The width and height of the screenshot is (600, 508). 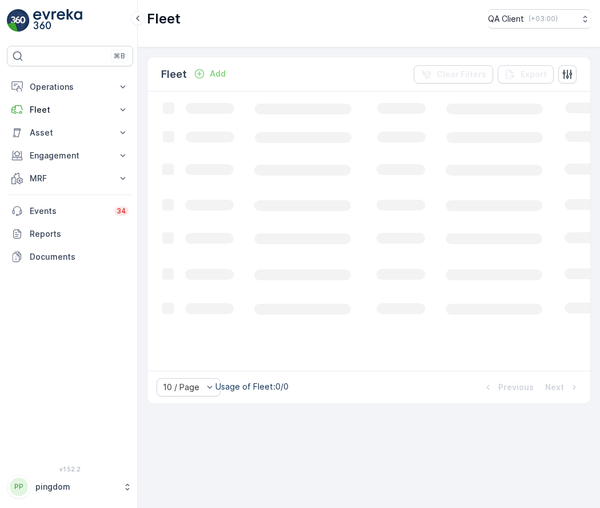 I want to click on p: ⌘B, so click(x=119, y=56).